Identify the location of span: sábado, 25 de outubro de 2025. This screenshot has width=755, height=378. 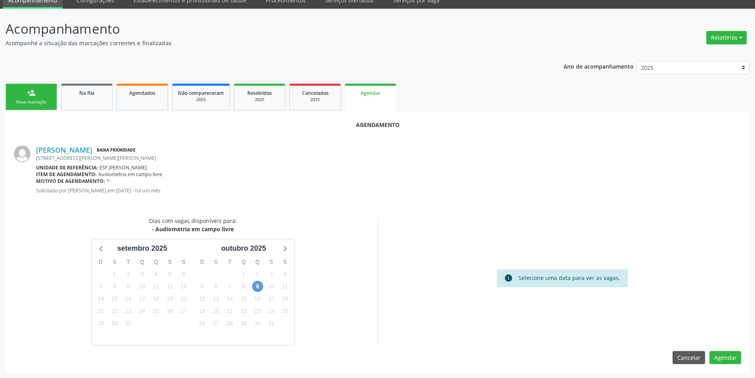
(285, 311).